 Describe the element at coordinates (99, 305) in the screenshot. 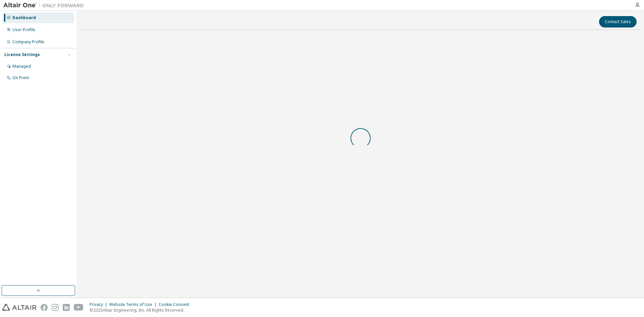

I see `div: Privacy` at that location.